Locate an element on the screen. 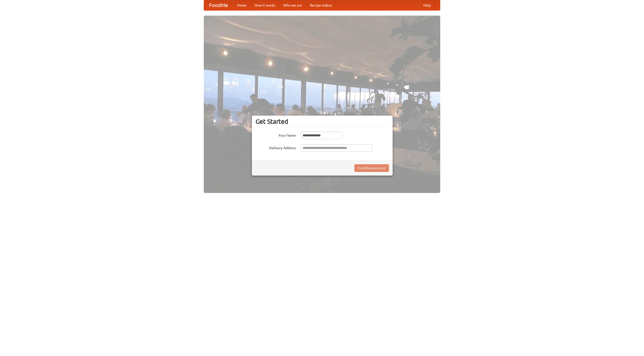 The image size is (644, 356). a: Home is located at coordinates (242, 5).